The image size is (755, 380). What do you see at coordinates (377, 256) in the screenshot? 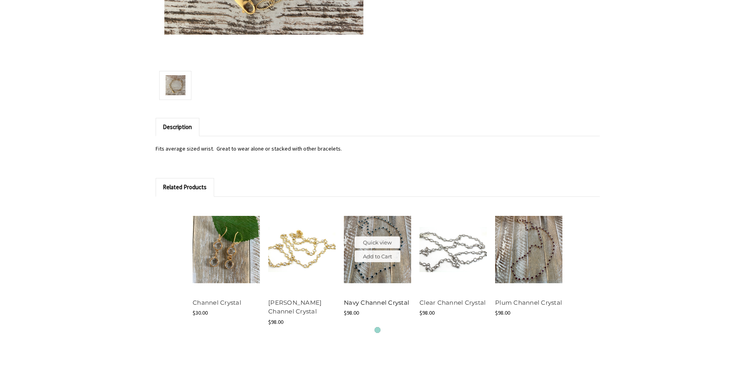
I see `a: Add to Cart` at bounding box center [377, 256].